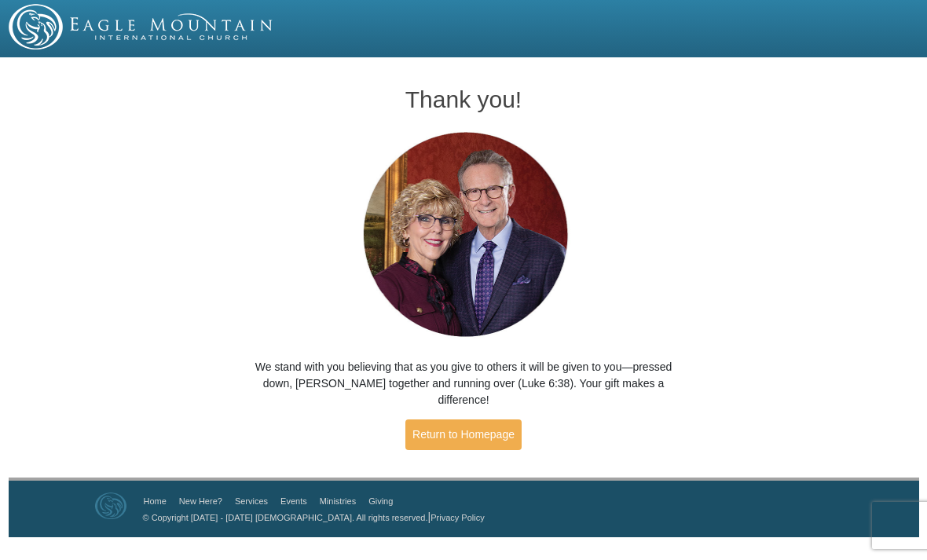 This screenshot has height=560, width=927. I want to click on a: Giving, so click(380, 501).